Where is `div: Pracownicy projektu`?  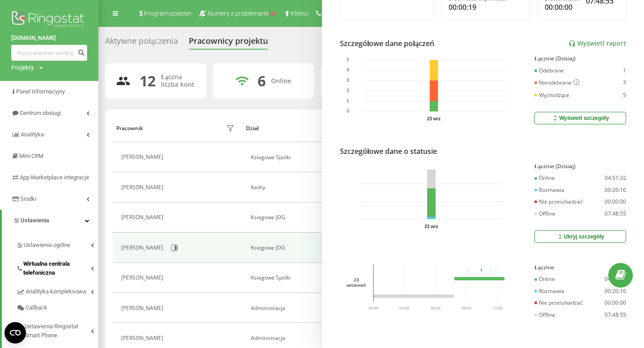
div: Pracownicy projektu is located at coordinates (228, 43).